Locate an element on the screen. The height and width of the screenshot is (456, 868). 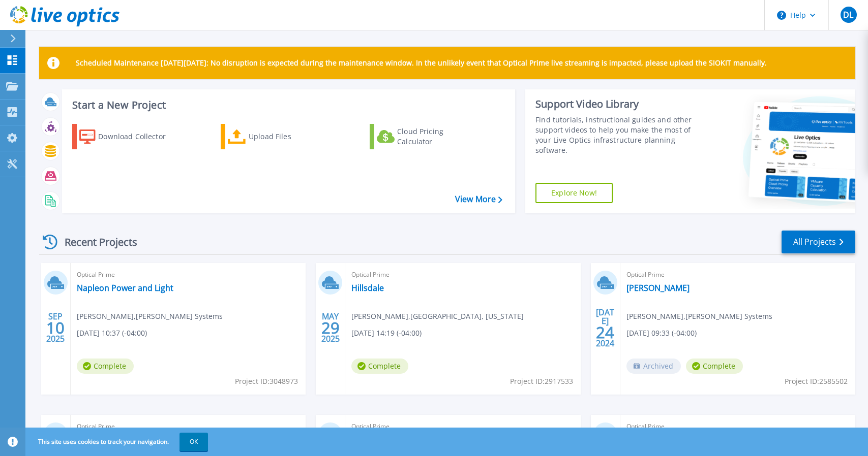
div: Find tutorials, instructional guides and other support videos to help you make the most of your L... is located at coordinates (618, 135).